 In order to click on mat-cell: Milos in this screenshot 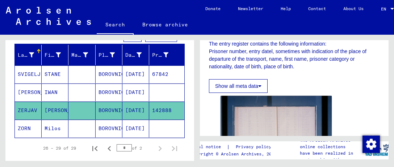, I will do `click(55, 128)`.